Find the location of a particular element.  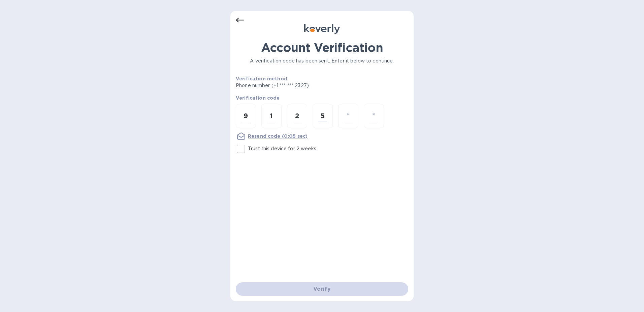

h1: Account Verification is located at coordinates (322, 47).